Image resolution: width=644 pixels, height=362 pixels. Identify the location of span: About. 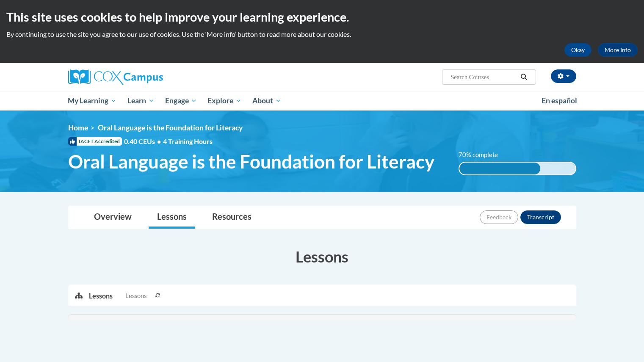
(267, 101).